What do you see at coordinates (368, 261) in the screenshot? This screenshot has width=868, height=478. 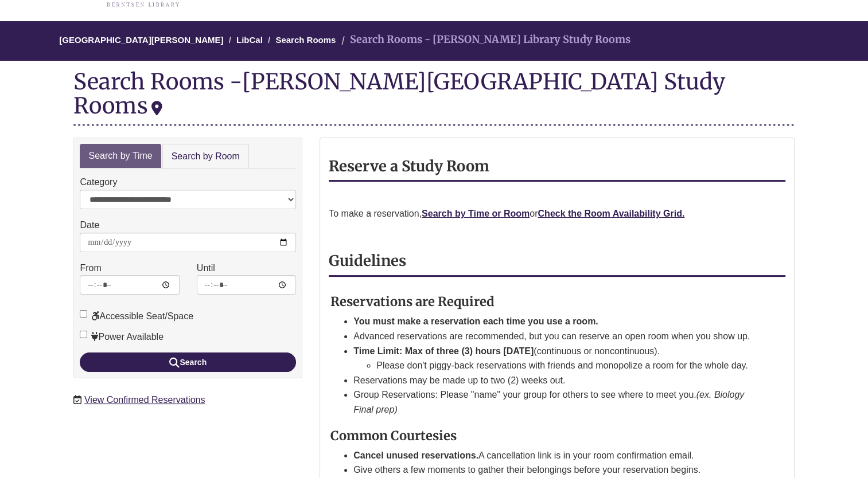 I see `strong: Guidelines` at bounding box center [368, 261].